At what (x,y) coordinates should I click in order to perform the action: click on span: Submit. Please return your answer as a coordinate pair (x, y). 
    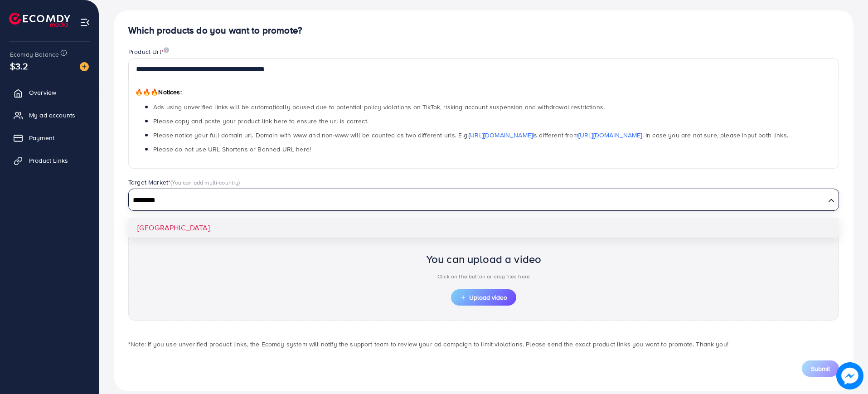
    Looking at the image, I should click on (820, 369).